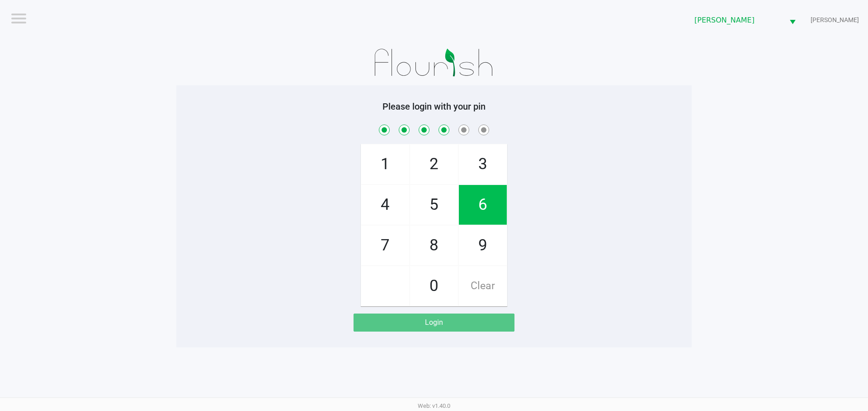  What do you see at coordinates (385, 165) in the screenshot?
I see `span: 1` at bounding box center [385, 165].